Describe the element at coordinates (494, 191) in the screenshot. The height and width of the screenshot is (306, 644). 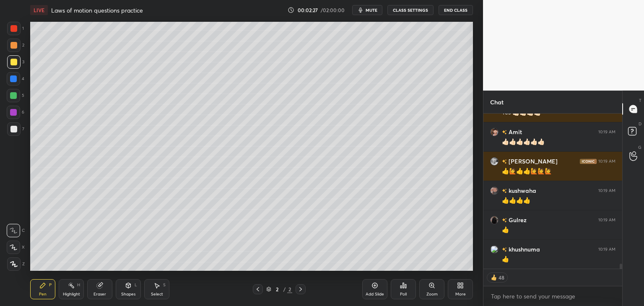
I see `img: 068f3fbbd6de46c7bab659d74462068d.jpg` at that location.